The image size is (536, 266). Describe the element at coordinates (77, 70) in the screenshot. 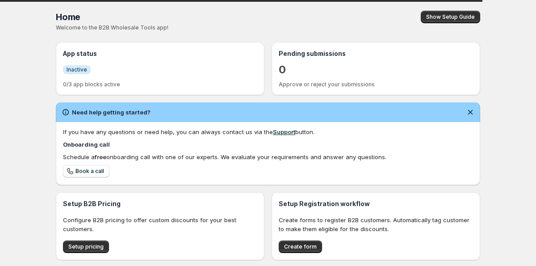

I see `span: Inactive` at that location.